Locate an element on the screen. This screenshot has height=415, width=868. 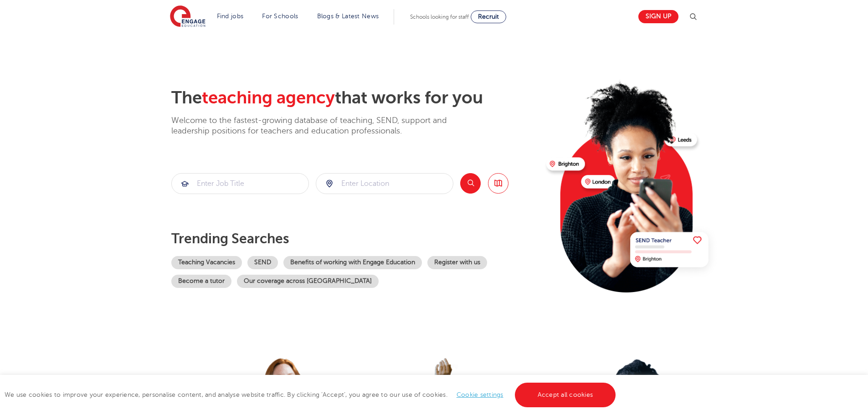
h2: The that works for you is located at coordinates (355, 98).